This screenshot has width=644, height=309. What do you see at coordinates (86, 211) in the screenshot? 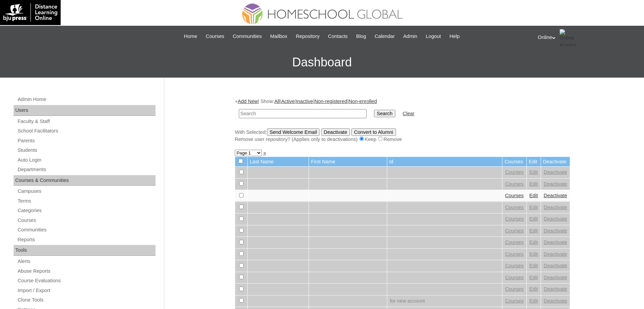
I see `a: Categories` at bounding box center [86, 211].